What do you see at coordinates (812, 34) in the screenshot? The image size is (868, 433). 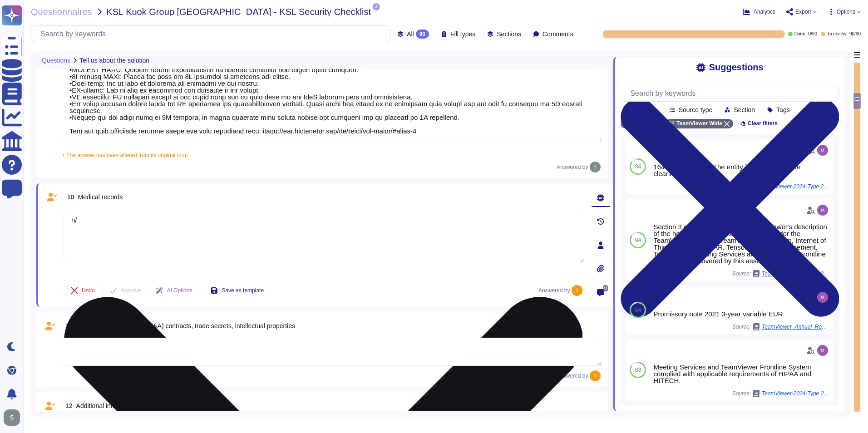 I see `span: 0 / 90` at bounding box center [812, 34].